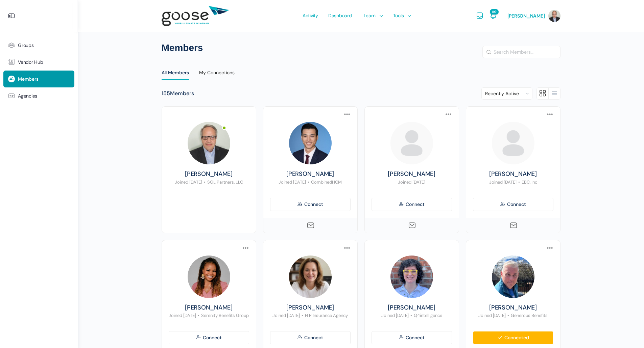 The image size is (644, 348). What do you see at coordinates (175, 73) in the screenshot?
I see `a: All Members` at bounding box center [175, 73].